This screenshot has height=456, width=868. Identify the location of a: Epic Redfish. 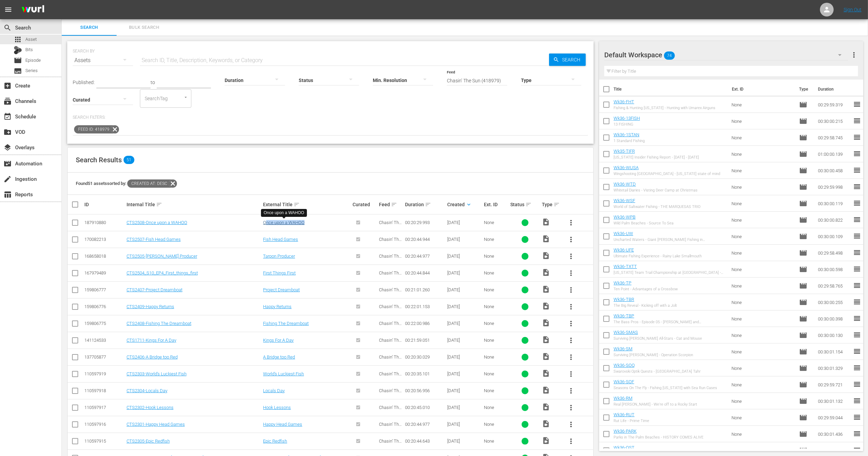
(275, 441).